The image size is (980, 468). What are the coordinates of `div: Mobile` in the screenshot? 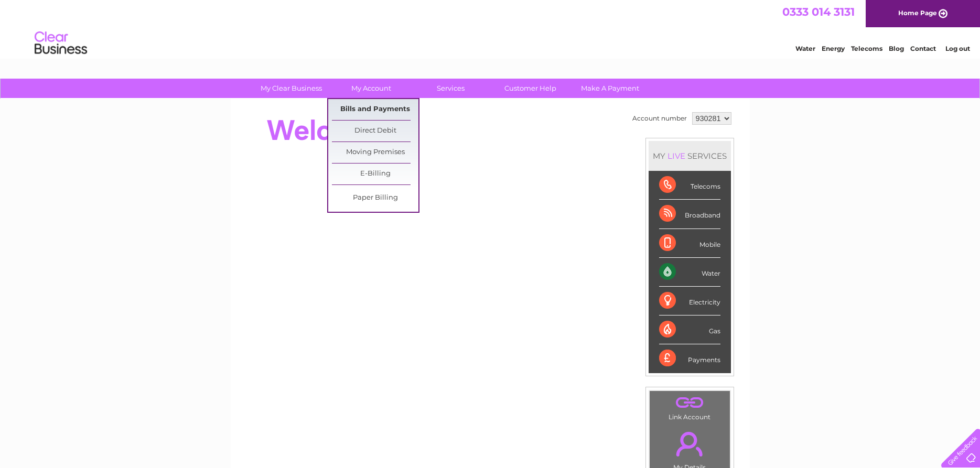 It's located at (690, 243).